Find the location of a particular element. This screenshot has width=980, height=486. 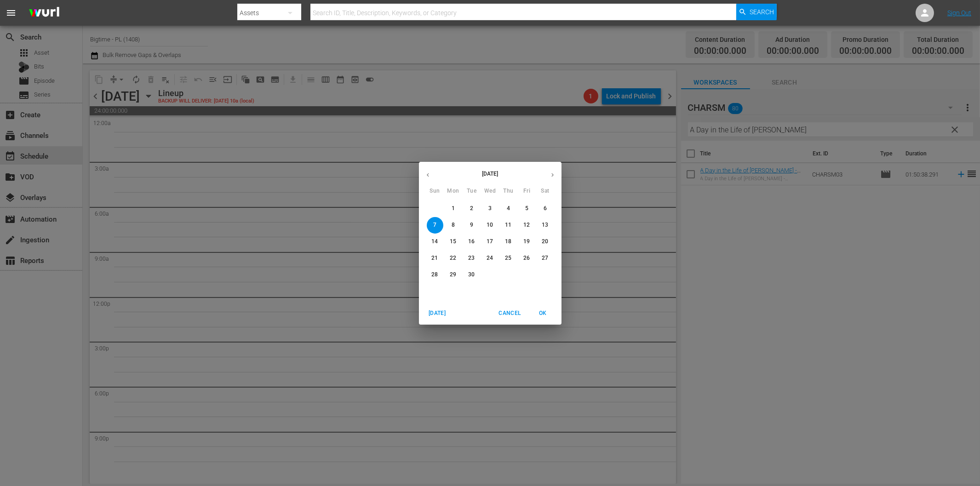

p: 27 is located at coordinates (545, 258).